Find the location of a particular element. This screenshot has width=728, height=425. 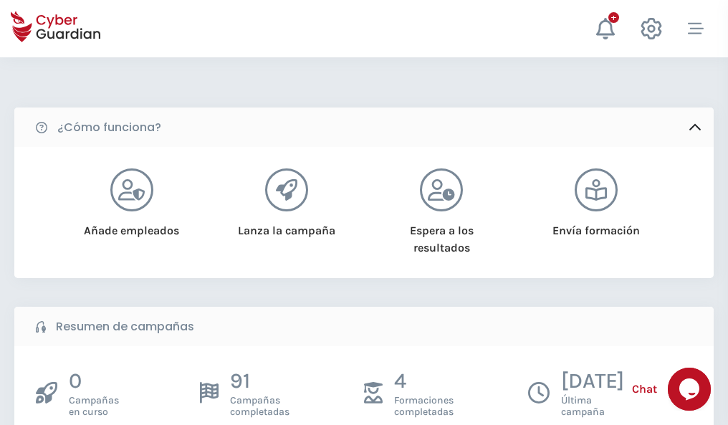

span: Chat is located at coordinates (644, 389).